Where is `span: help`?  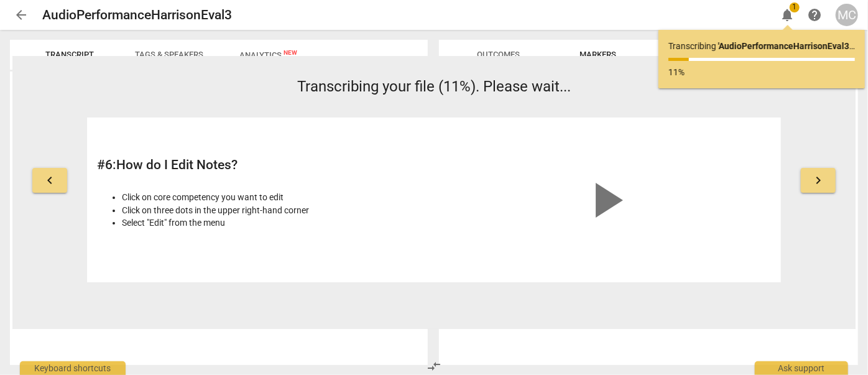 span: help is located at coordinates (814, 15).